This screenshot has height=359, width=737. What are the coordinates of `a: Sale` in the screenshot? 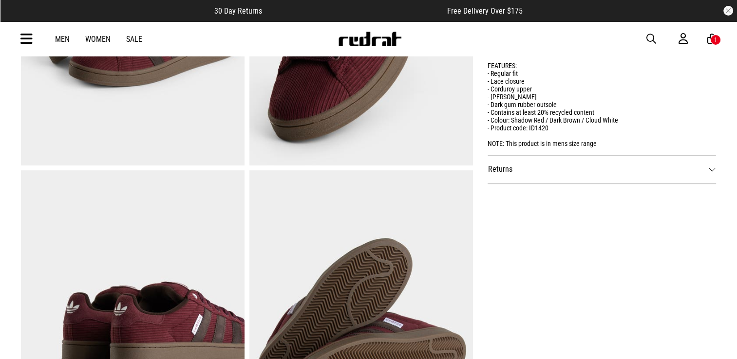 It's located at (134, 39).